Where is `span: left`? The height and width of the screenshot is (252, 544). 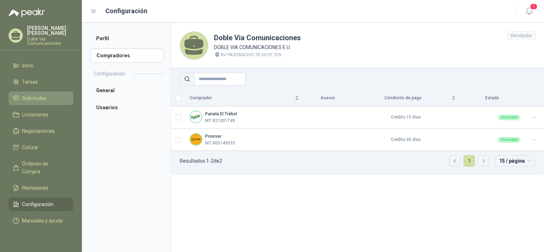 span: left is located at coordinates (455, 161).